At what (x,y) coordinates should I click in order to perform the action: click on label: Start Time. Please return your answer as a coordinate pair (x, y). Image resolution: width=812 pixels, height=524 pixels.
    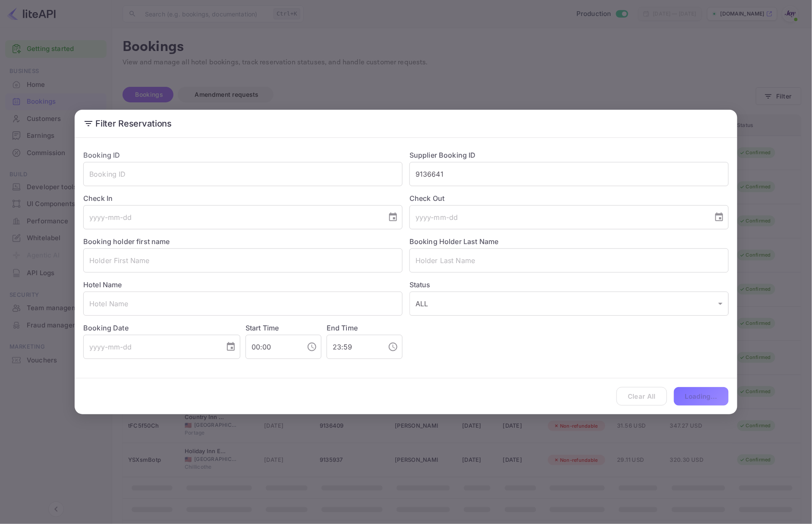
    Looking at the image, I should click on (262, 328).